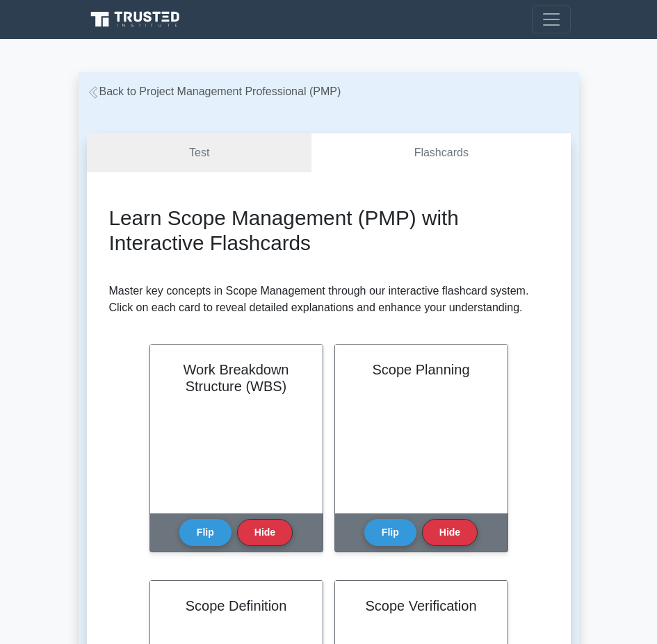 The width and height of the screenshot is (657, 644). I want to click on h2: Scope Definition, so click(237, 606).